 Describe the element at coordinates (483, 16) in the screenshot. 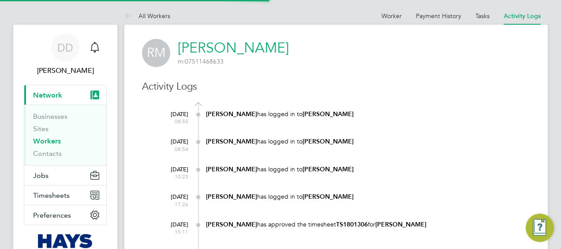

I see `a: Tasks` at that location.